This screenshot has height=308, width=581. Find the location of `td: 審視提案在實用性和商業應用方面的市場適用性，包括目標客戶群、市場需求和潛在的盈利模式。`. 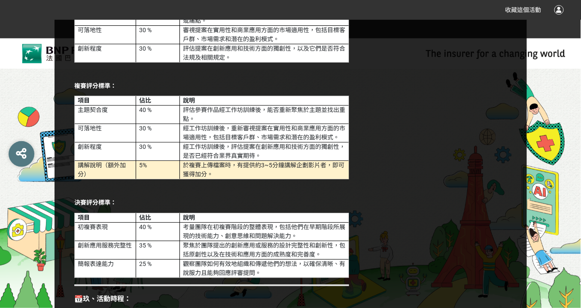

td: 審視提案在實用性和商業應用方面的市場適用性，包括目標客戶群、市場需求和潛在的盈利模式。 is located at coordinates (264, 35).